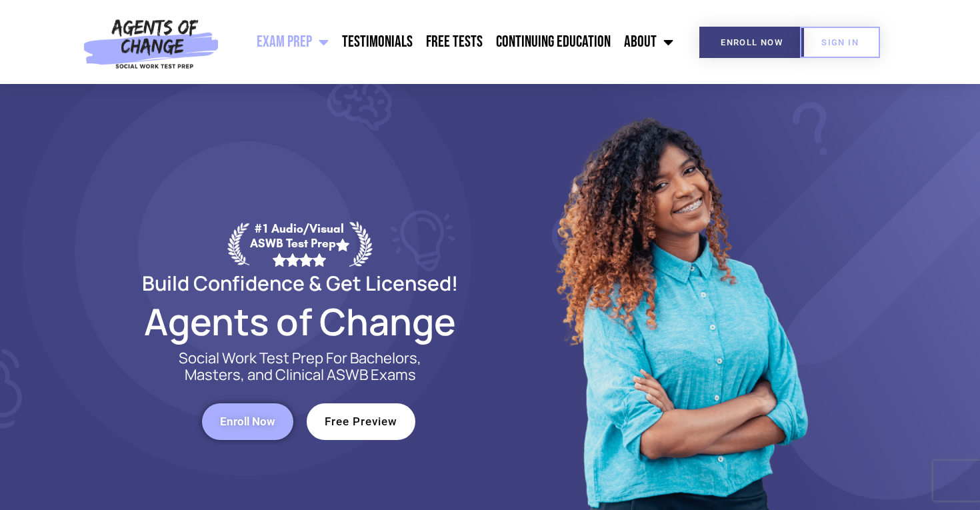 This screenshot has height=510, width=980. I want to click on a: SIGN IN, so click(840, 42).